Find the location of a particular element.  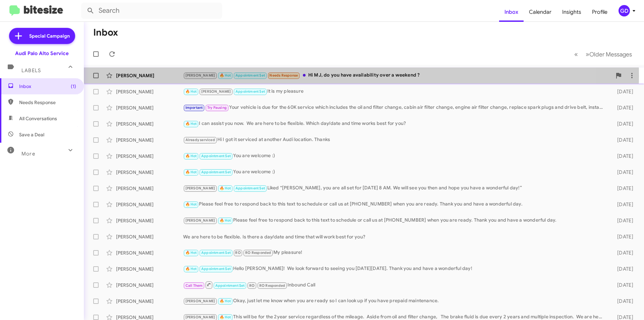

h1: Inbox is located at coordinates (106, 33).